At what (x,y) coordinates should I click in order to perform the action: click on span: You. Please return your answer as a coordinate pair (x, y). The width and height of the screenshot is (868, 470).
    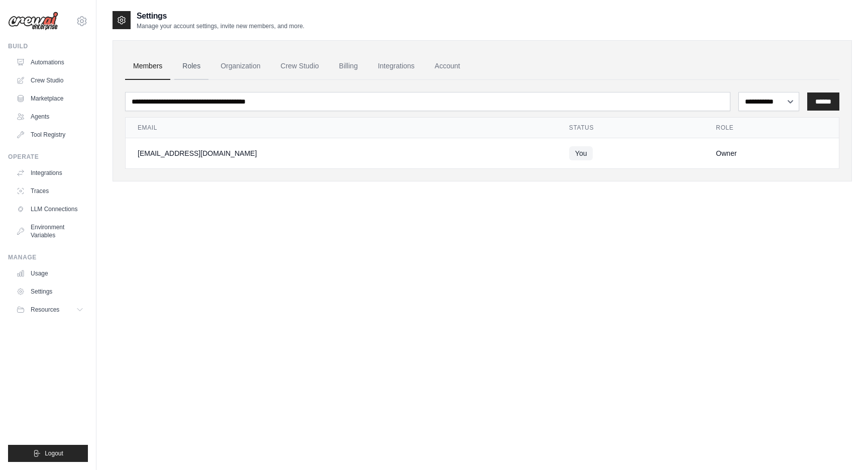
    Looking at the image, I should click on (581, 153).